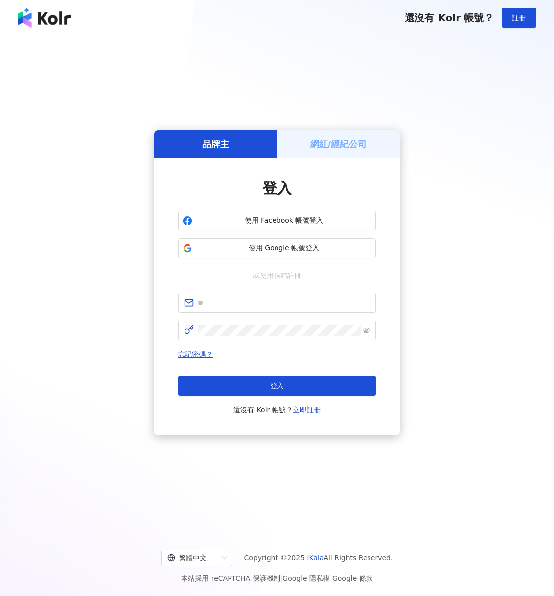  What do you see at coordinates (284, 248) in the screenshot?
I see `span: 使用 Google 帳號登入` at bounding box center [284, 248].